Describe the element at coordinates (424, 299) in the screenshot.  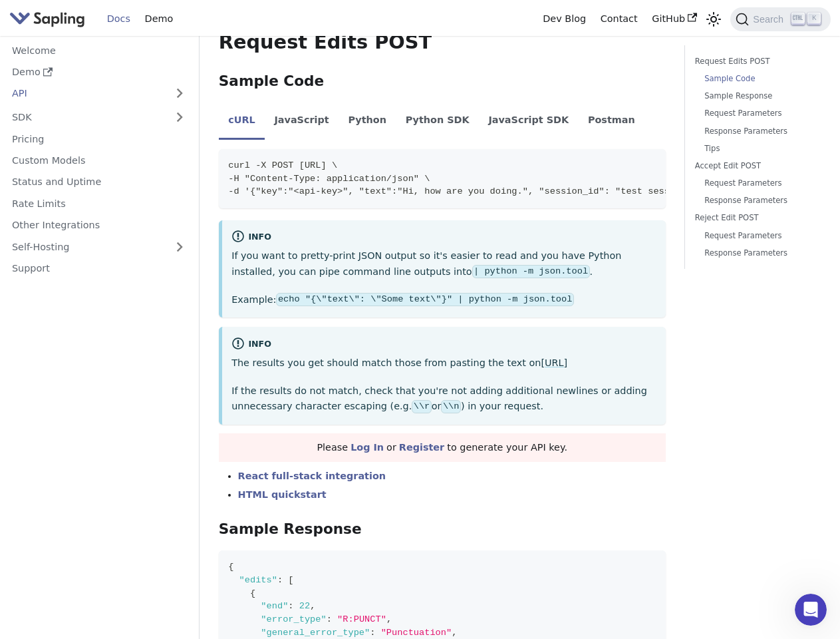
I see `code: echo "{\"text\": \"Some text\"}" | python -m json.tool` at that location.